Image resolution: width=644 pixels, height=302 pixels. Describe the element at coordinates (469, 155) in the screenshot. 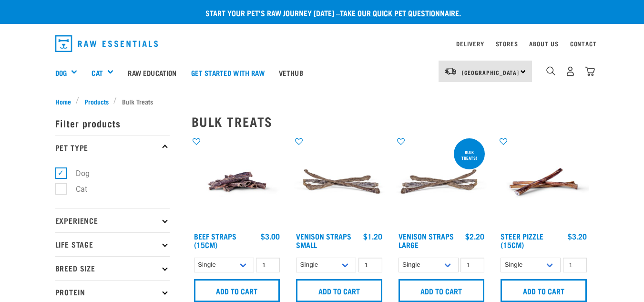

I see `div: BULK TREATS!` at that location.